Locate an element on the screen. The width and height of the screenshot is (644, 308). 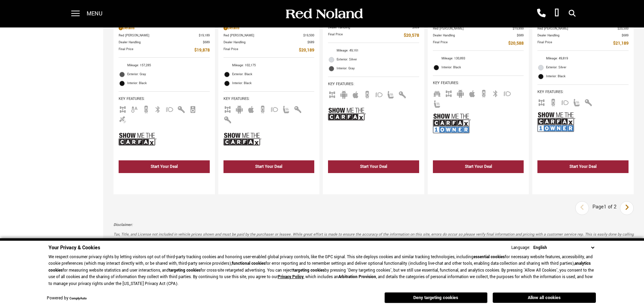
div: undefined - Pre-Owned 2020 Kia Sportage S AWD is located at coordinates (373, 181).